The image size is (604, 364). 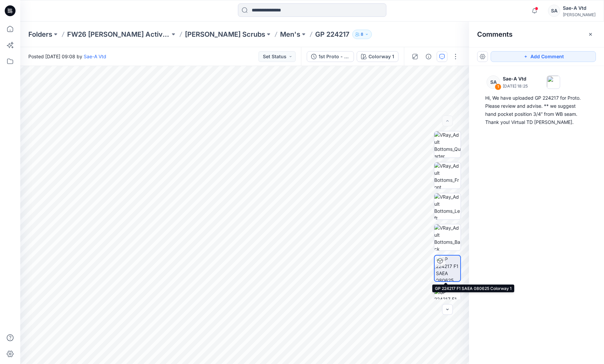 I want to click on img: VRay_Adult Bottoms_Quarter, so click(x=447, y=145).